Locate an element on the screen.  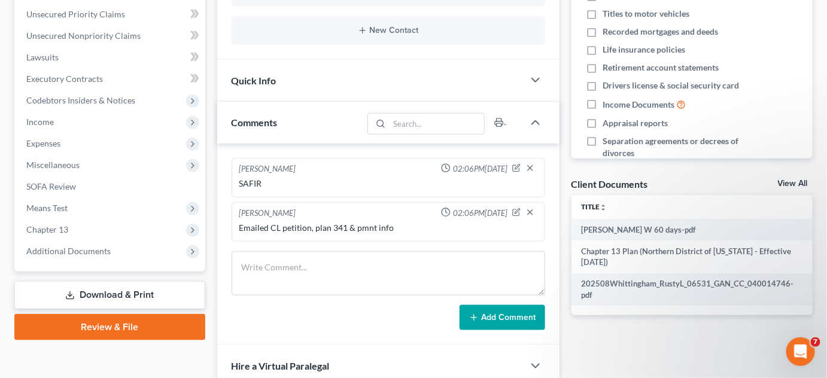
span: Quick Info is located at coordinates (254, 80).